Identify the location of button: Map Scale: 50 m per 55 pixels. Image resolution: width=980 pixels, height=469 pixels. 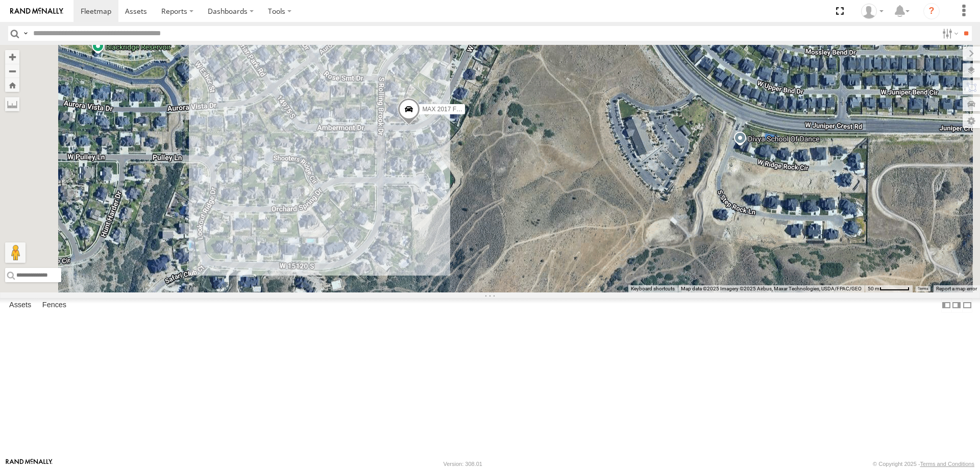
(889, 289).